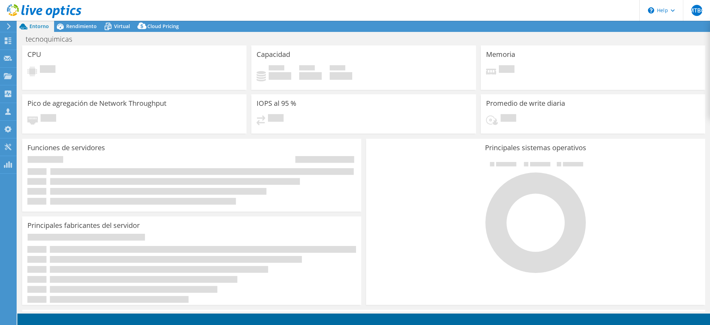  I want to click on span: Used, so click(276, 69).